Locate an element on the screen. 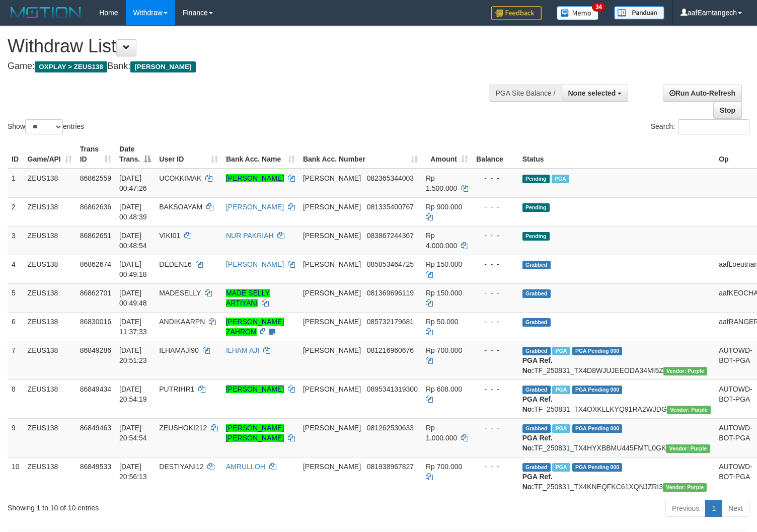  span: Copy 082365344003 to clipboard is located at coordinates (390, 178).